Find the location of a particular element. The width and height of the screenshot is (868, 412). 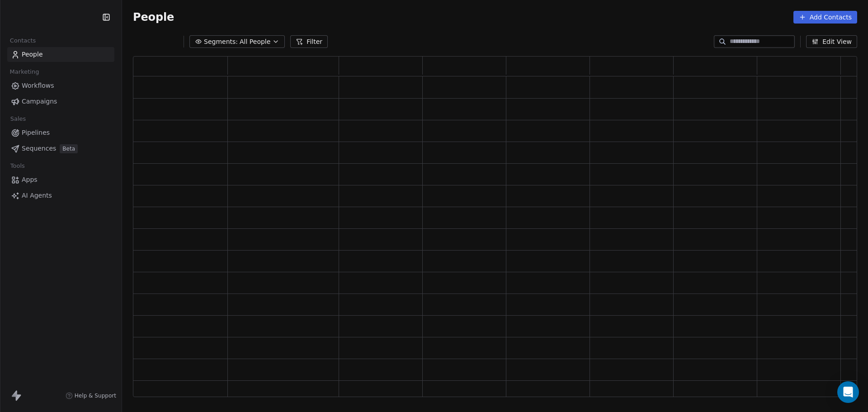

button: Add Contacts is located at coordinates (825, 18).